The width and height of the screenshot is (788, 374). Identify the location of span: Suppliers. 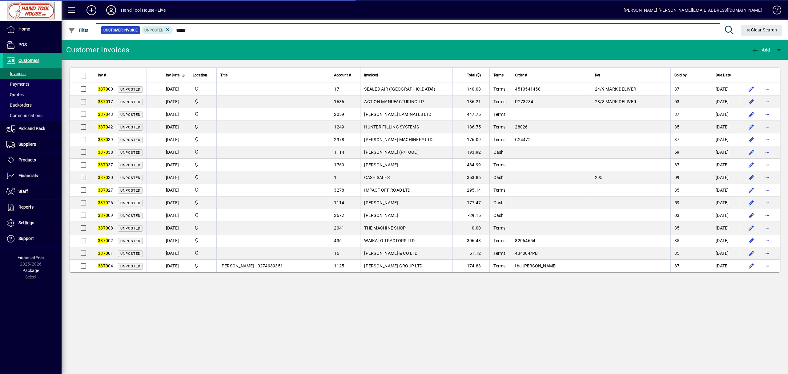
(27, 144).